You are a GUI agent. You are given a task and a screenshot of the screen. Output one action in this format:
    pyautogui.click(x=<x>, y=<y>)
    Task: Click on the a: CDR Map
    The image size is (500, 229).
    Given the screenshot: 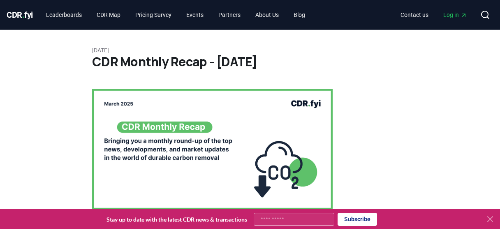 What is the action you would take?
    pyautogui.click(x=109, y=15)
    